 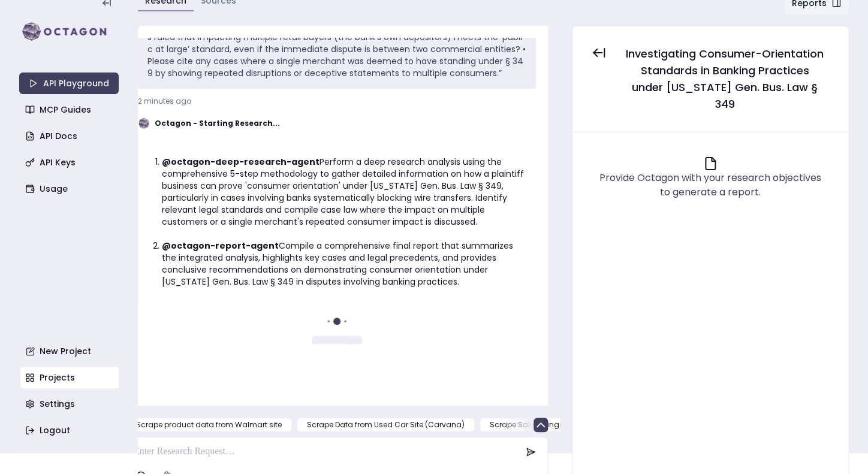 I want to click on a: Projects, so click(x=70, y=377).